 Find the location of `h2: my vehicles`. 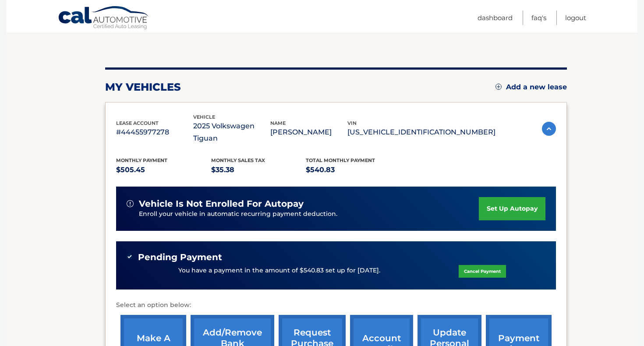

h2: my vehicles is located at coordinates (143, 87).